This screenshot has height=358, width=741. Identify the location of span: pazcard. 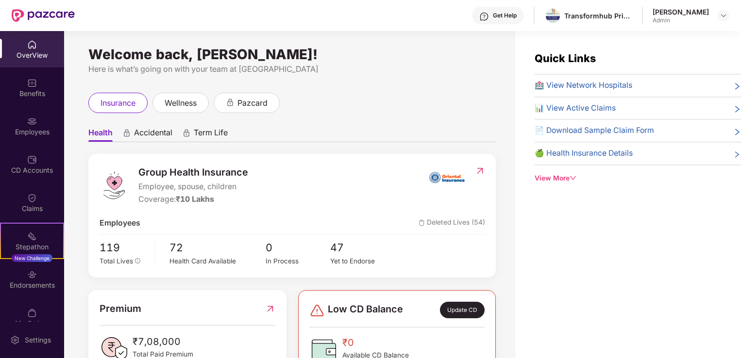
(252, 103).